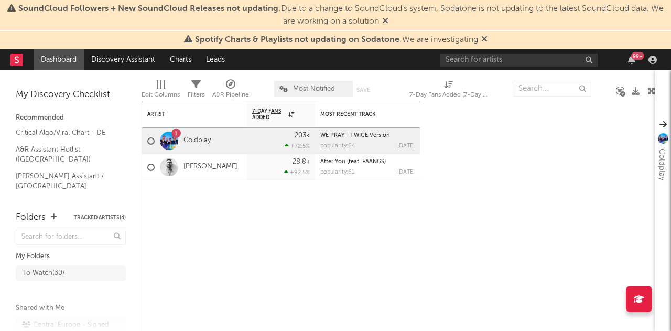 This screenshot has height=331, width=671. What do you see at coordinates (65, 133) in the screenshot?
I see `a: Critical Algo/Viral Chart - DE` at bounding box center [65, 133].